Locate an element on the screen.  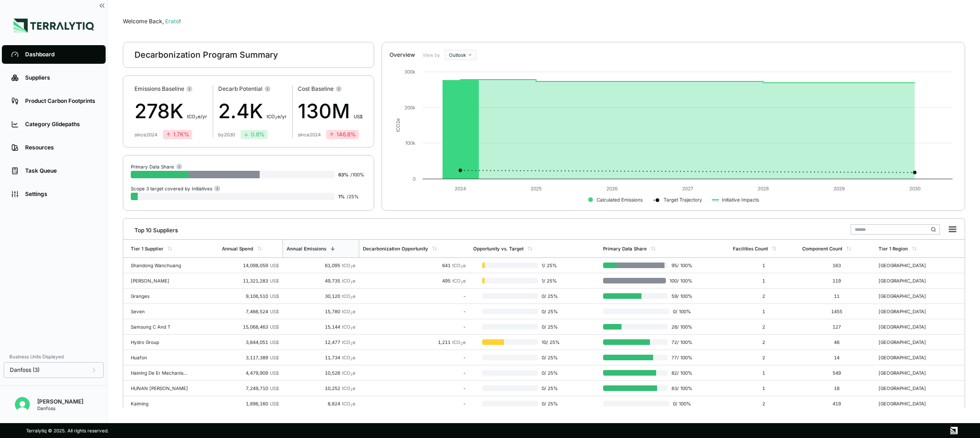
text: 2029 is located at coordinates (839, 189).